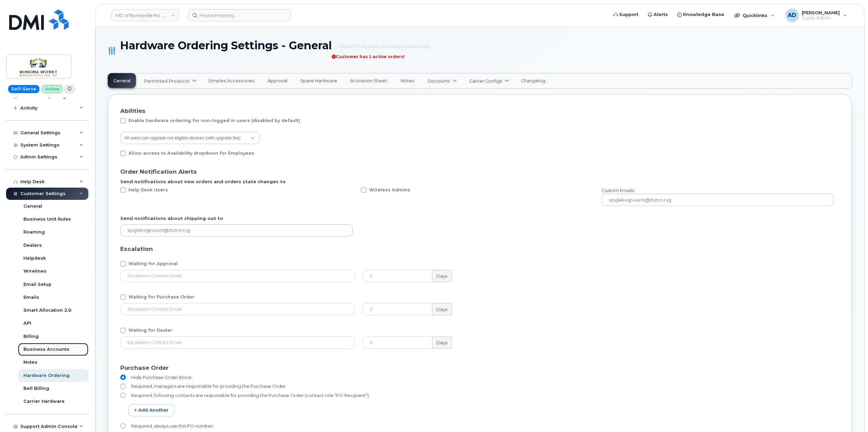 The width and height of the screenshot is (868, 432). I want to click on span: Required, managers are responsible for providing the Purchase Order, so click(207, 386).